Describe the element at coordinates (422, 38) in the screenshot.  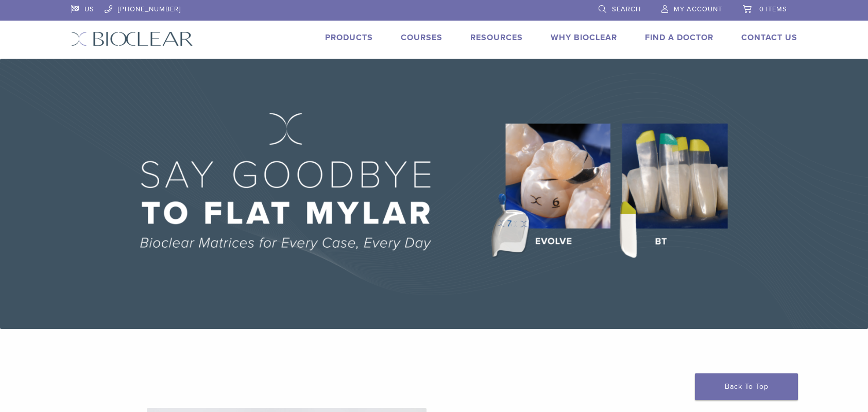
I see `a: Courses` at that location.